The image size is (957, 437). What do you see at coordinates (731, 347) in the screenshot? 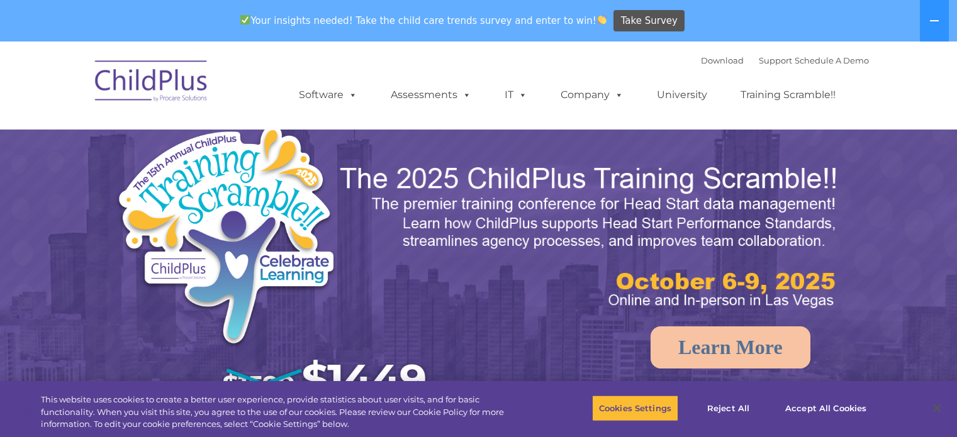
I see `a: Learn More` at bounding box center [731, 347].